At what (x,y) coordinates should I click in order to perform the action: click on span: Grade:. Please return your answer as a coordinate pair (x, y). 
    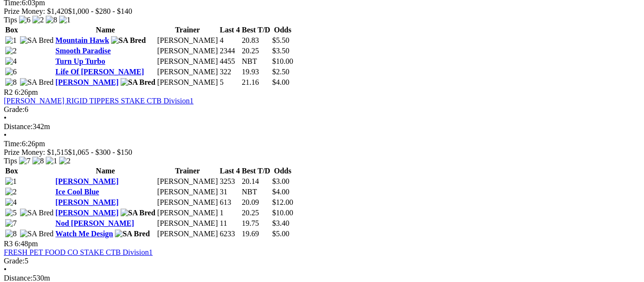
    Looking at the image, I should click on (14, 109).